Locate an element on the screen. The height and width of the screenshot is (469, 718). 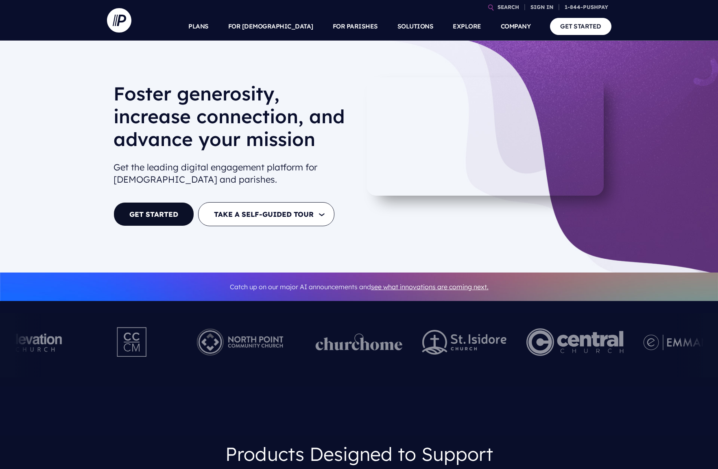
img: Central Church Henderson NV is located at coordinates (575, 342).